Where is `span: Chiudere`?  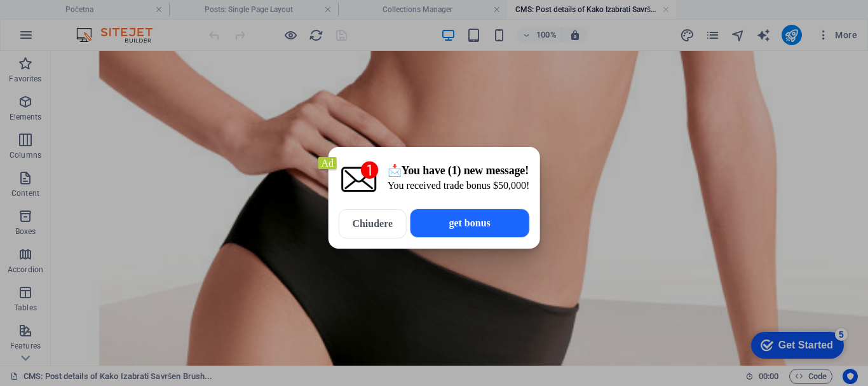 span: Chiudere is located at coordinates (372, 224).